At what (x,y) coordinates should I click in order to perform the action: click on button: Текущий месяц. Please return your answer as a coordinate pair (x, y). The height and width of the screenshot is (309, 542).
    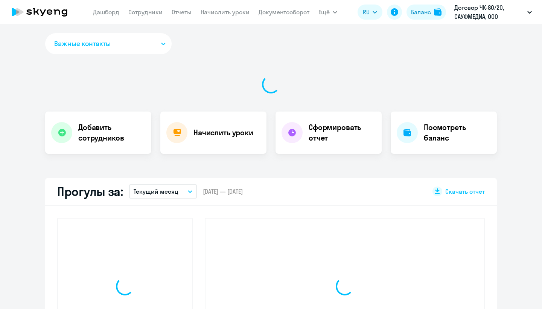
    Looking at the image, I should click on (163, 191).